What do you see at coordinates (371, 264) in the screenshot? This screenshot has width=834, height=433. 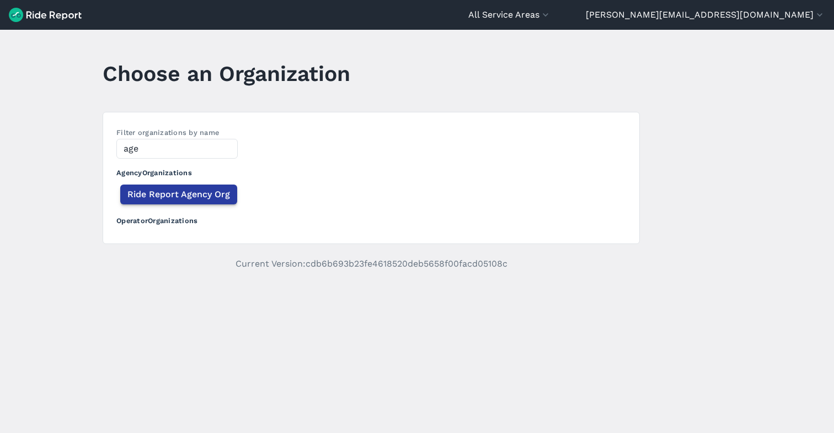 I see `p: Current Version: cdb6b693b23fe4618520deb5658f00facd05108c` at bounding box center [371, 264].